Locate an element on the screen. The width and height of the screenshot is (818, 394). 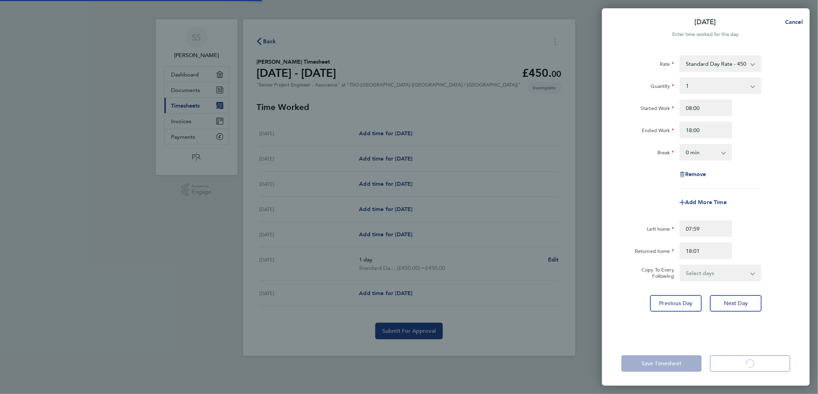
span: Add More Time is located at coordinates (706, 202).